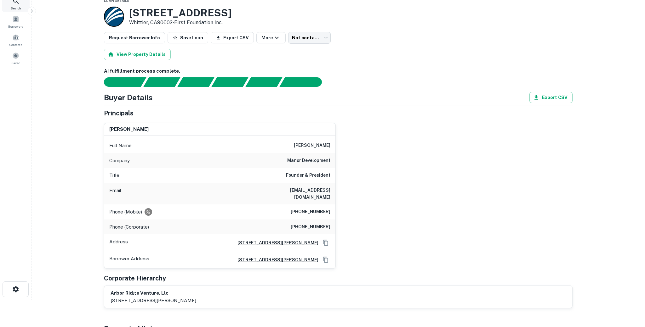 The image size is (645, 327). I want to click on button: More, so click(271, 38).